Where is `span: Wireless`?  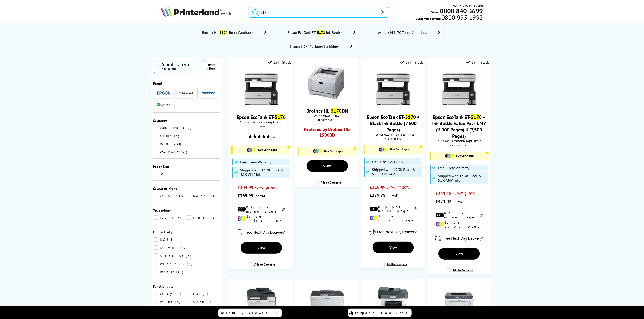
span: Wireless is located at coordinates (173, 264).